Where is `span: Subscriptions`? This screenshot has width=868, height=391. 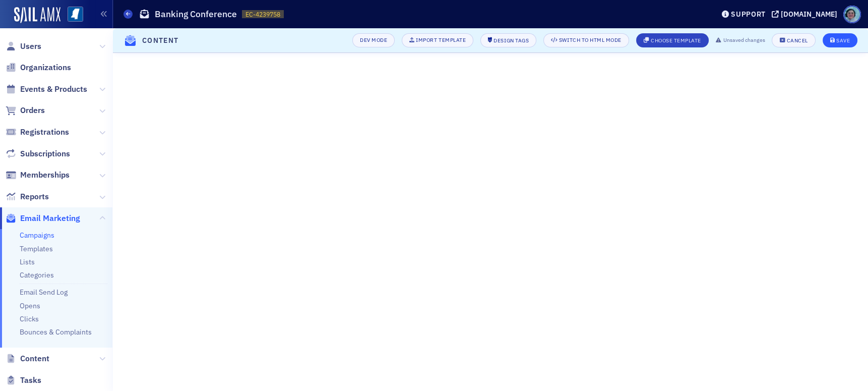
span: Subscriptions is located at coordinates (45, 154).